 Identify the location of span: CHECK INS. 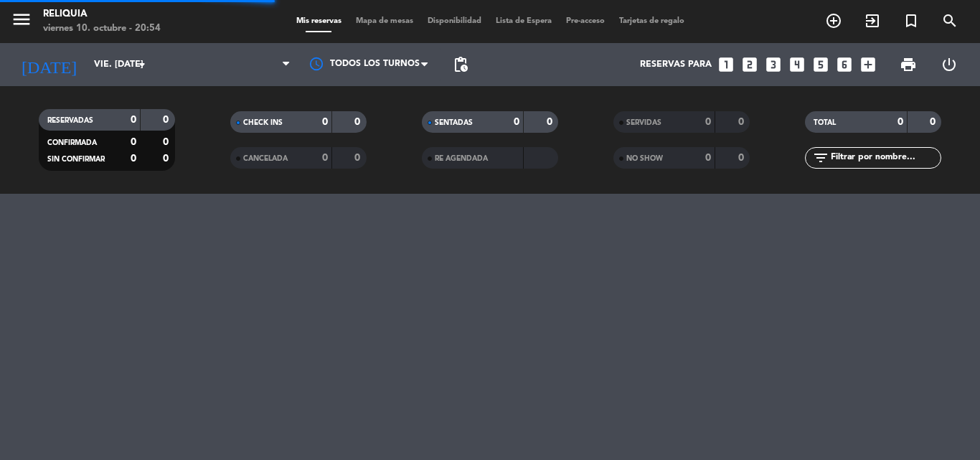
(262, 122).